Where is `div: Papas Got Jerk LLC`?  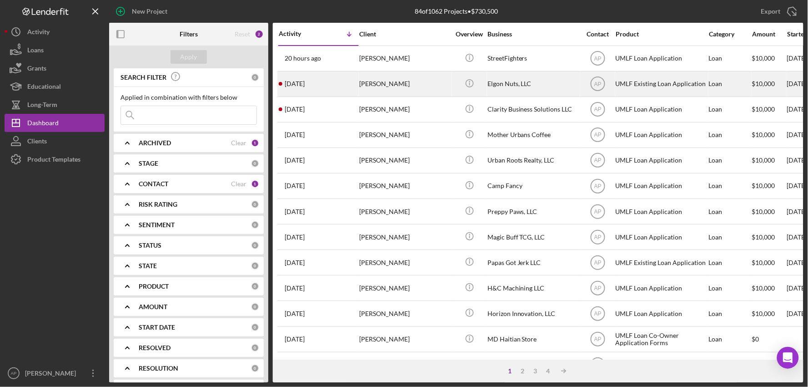 div: Papas Got Jerk LLC is located at coordinates (533, 262).